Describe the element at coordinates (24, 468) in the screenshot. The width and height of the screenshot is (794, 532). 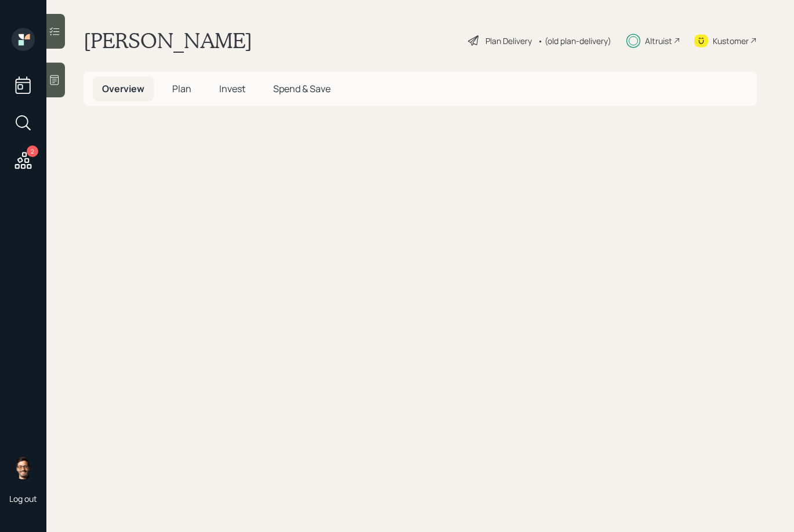
I see `img: sami-boghos-headshot.png` at that location.